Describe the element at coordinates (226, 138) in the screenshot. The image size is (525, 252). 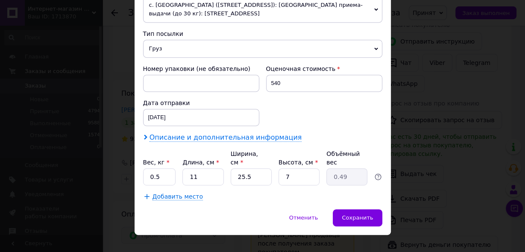
I see `span: Описание и дополнительная информация` at that location.